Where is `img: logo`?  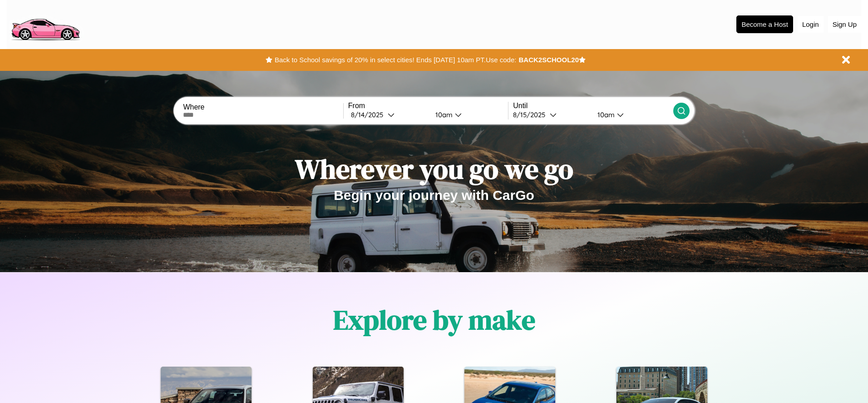 img: logo is located at coordinates (45, 23).